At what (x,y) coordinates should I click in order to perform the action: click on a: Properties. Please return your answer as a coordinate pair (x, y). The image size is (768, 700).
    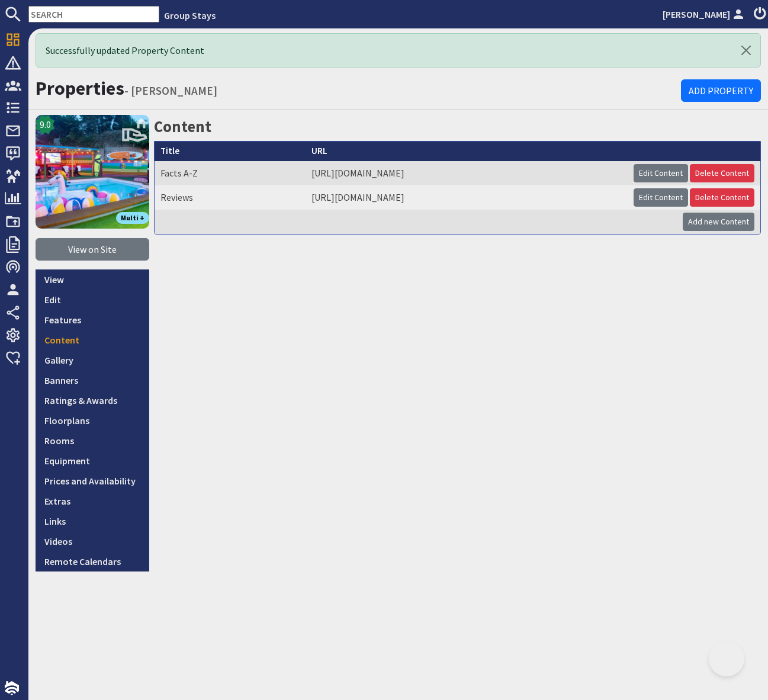
    Looking at the image, I should click on (80, 88).